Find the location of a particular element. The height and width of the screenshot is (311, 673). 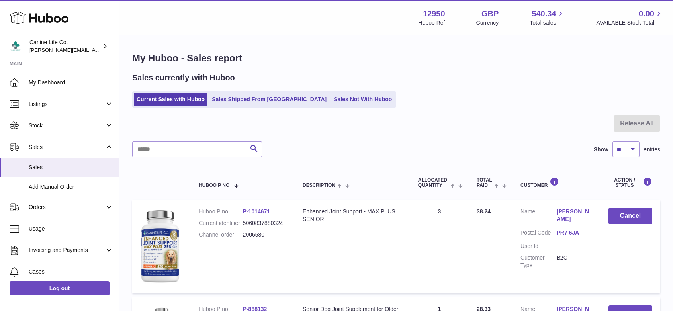

span: entries is located at coordinates (652, 149).